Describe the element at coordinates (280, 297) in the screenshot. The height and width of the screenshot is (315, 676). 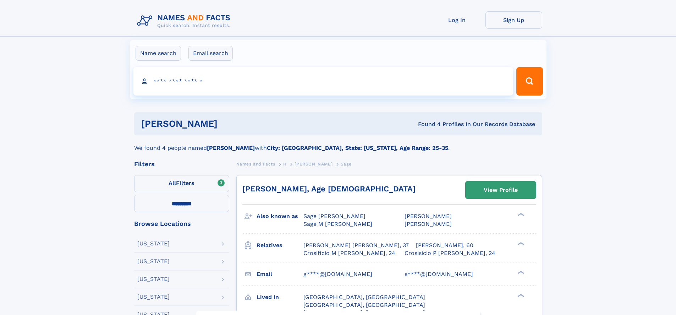
I see `h3: Lived in` at that location.